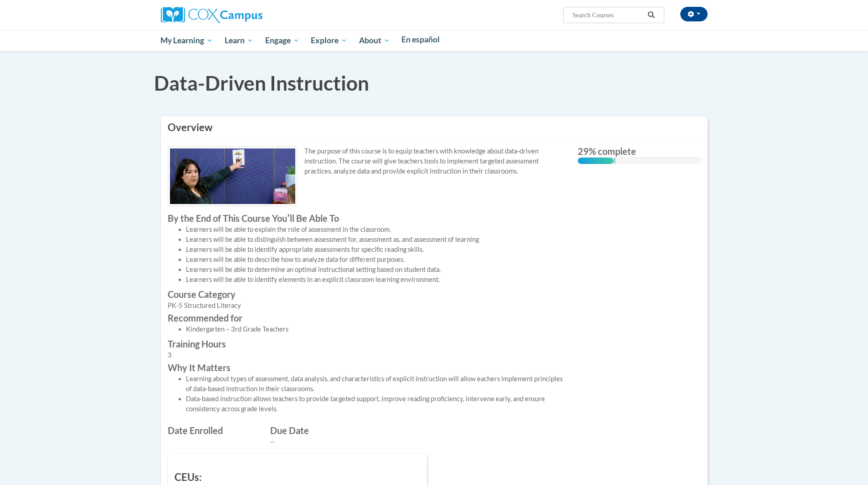 The height and width of the screenshot is (485, 868). What do you see at coordinates (282, 41) in the screenshot?
I see `span: Engage` at bounding box center [282, 41].